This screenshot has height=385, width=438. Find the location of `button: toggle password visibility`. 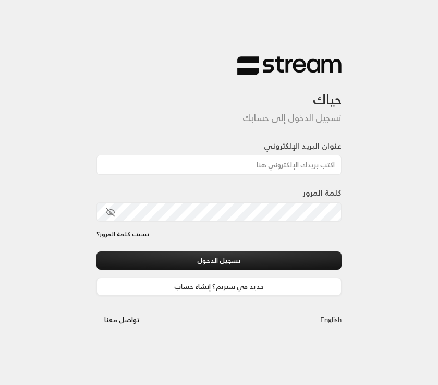

button: toggle password visibility is located at coordinates (111, 212).